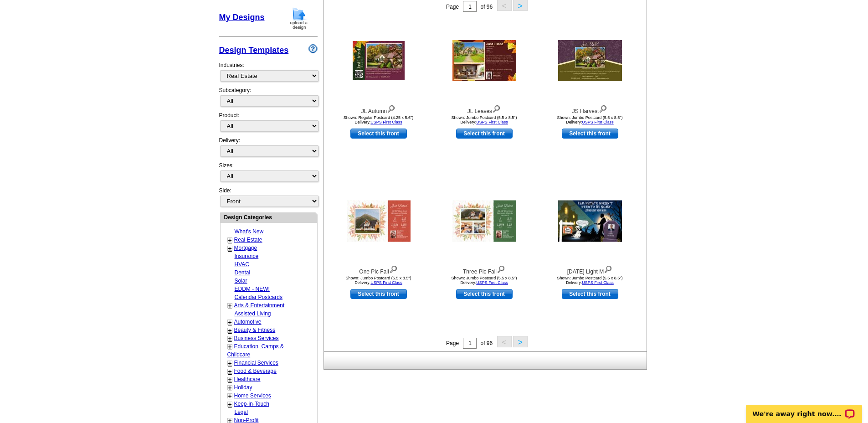 Image resolution: width=868 pixels, height=423 pixels. Describe the element at coordinates (243, 272) in the screenshot. I see `a: Dental` at that location.